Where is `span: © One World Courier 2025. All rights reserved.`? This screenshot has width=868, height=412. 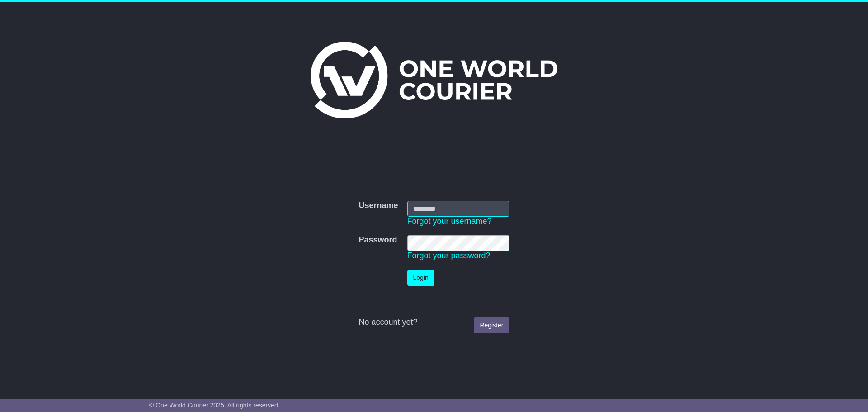 span: © One World Courier 2025. All rights reserved. is located at coordinates (214, 405).